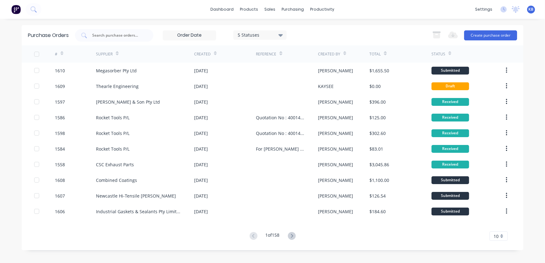 The height and width of the screenshot is (263, 545). What do you see at coordinates (189, 35) in the screenshot?
I see `input: Order Date` at bounding box center [189, 35].